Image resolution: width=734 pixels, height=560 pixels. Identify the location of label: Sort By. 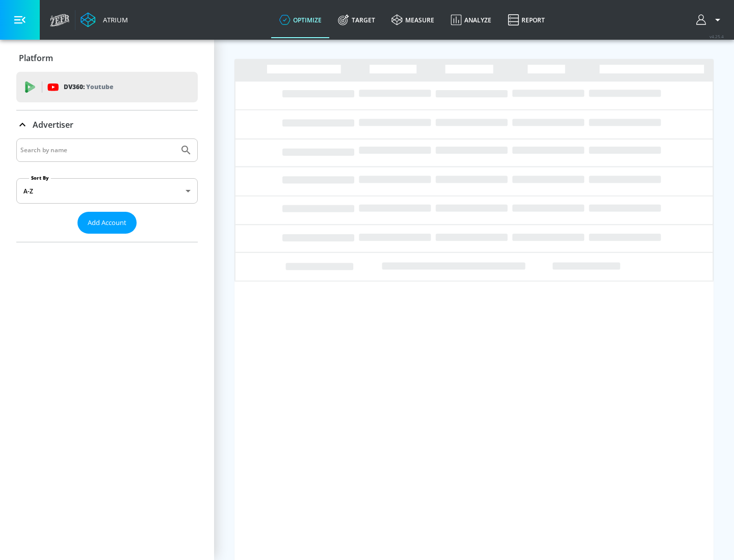
(40, 178).